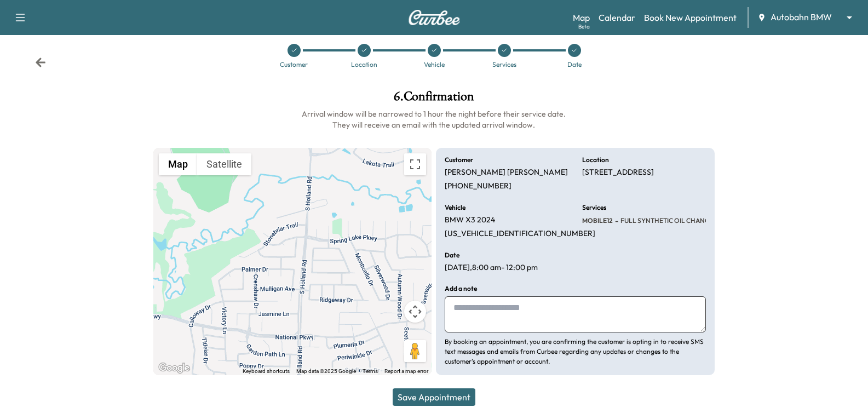  Describe the element at coordinates (406, 371) in the screenshot. I see `a: Report a map error` at that location.